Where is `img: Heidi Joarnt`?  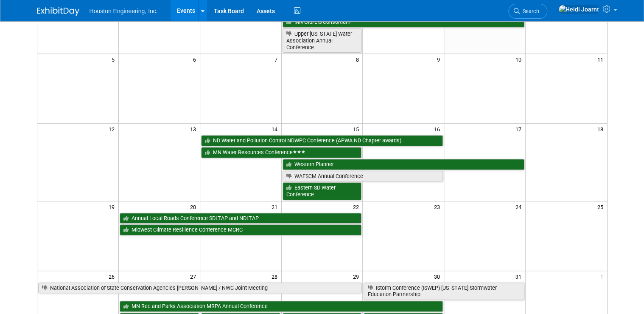 img: Heidi Joarnt is located at coordinates (579, 10).